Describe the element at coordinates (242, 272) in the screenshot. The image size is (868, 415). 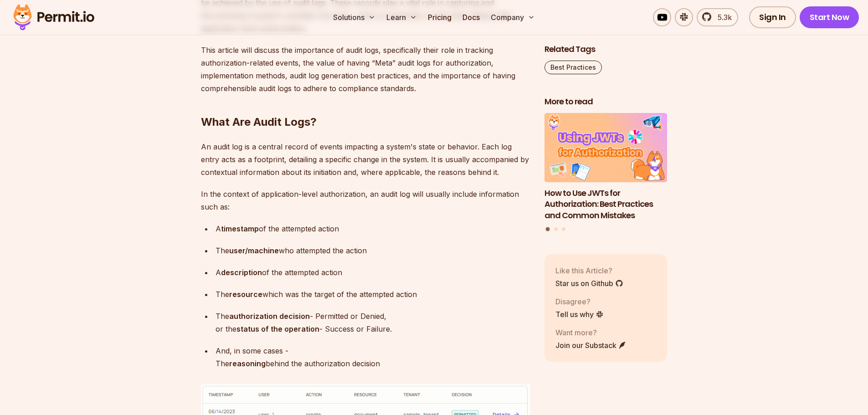
I see `strong: description` at that location.